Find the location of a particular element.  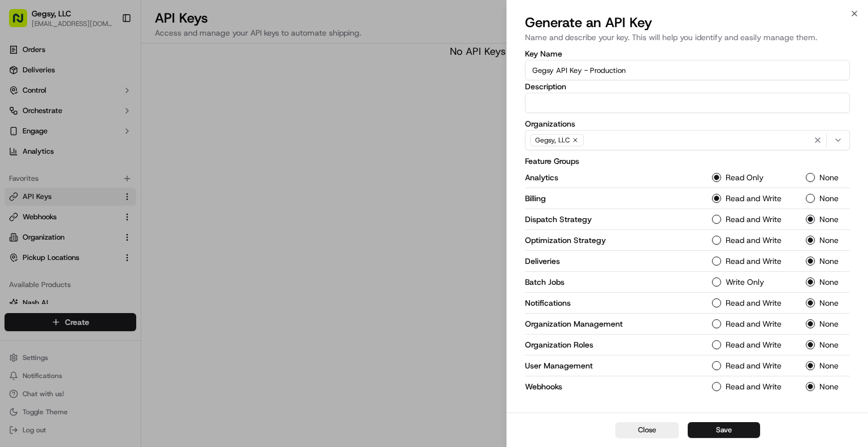

p: Optimization Strategy is located at coordinates (618, 240).